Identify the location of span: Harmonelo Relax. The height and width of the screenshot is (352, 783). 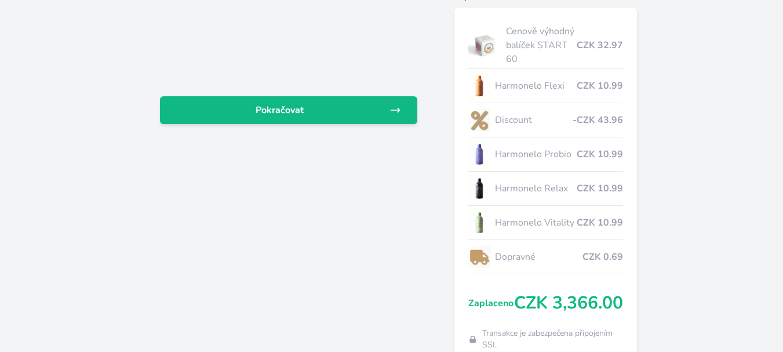
(535, 188).